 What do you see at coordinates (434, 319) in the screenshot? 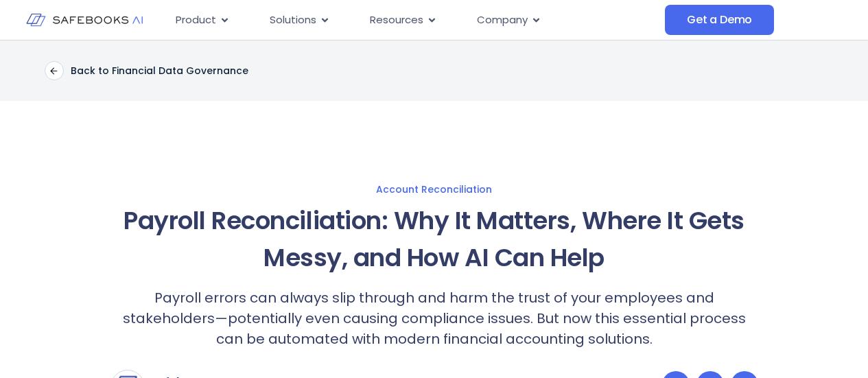
I see `p: Payroll errors can always slip through and harm the trust of your employees and stakeholders—pote...` at bounding box center [434, 319].